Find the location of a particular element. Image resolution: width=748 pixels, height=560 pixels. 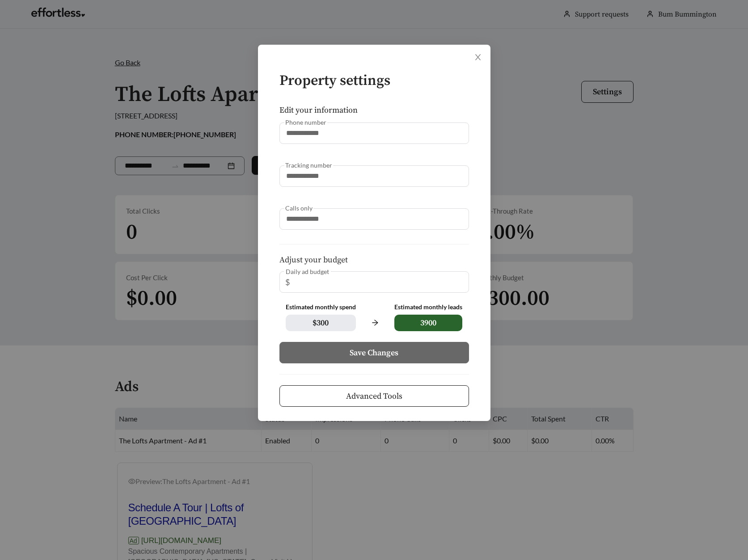

a: Advanced Tools is located at coordinates (374, 396).